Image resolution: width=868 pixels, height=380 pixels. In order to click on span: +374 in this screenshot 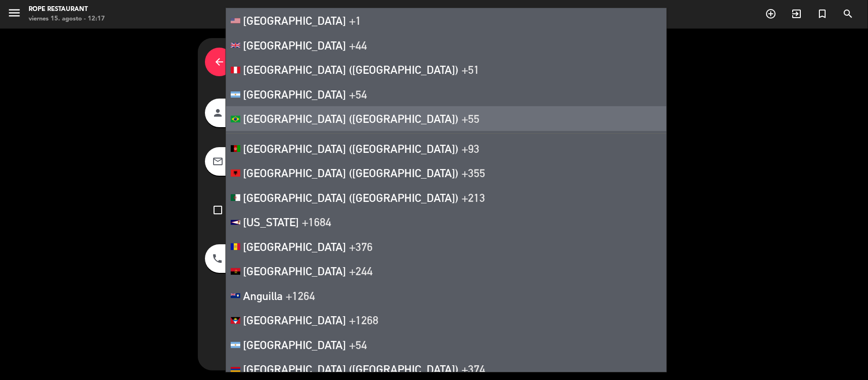, I will do `click(473, 369)`.